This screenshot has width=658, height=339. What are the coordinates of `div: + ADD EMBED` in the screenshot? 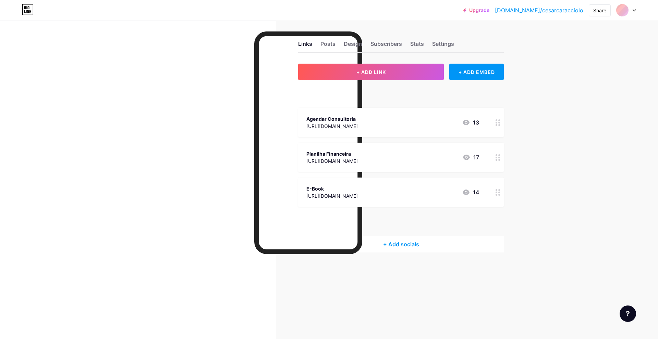 It's located at (476, 72).